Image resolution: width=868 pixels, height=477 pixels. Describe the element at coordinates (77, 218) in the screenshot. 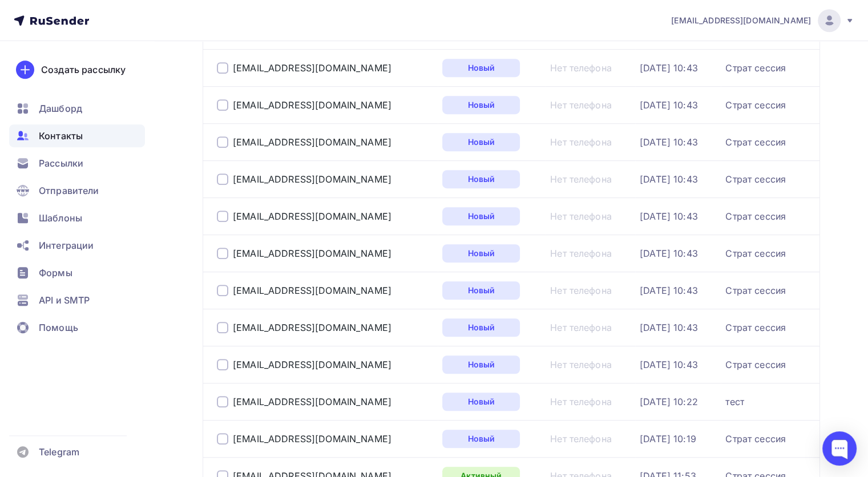

I see `a: Шаблоны` at that location.